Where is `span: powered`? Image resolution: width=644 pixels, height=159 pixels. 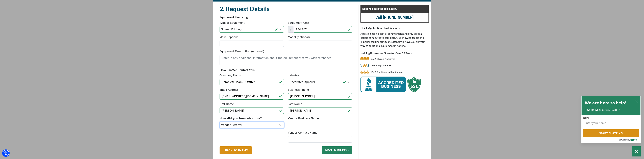
span: powered is located at coordinates (623, 140).